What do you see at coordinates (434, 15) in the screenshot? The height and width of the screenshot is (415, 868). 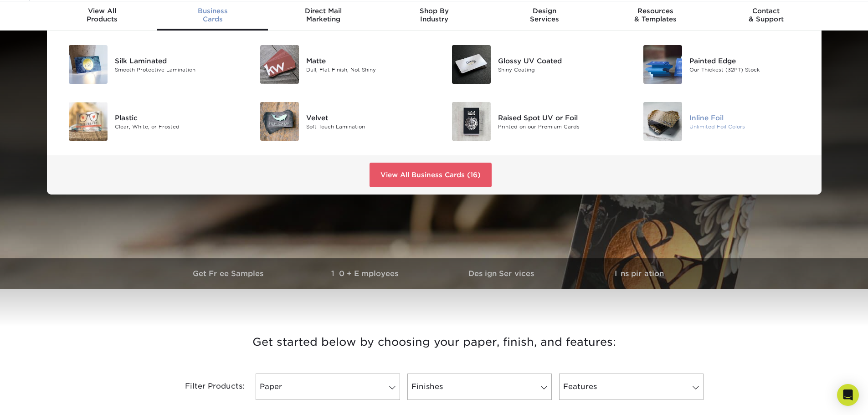 I see `div: Industry` at bounding box center [434, 15].